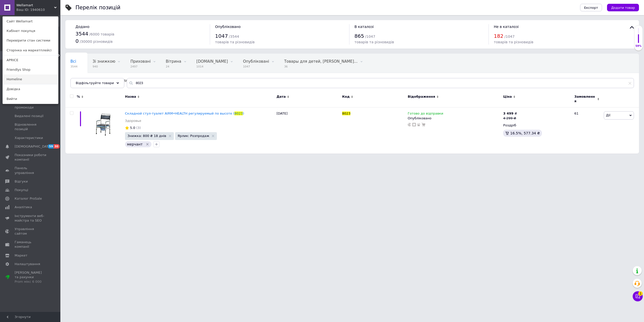 The height and width of the screenshot is (322, 644). Describe the element at coordinates (525, 133) in the screenshot. I see `span: 16.5%, 577.34 ₴` at that location.